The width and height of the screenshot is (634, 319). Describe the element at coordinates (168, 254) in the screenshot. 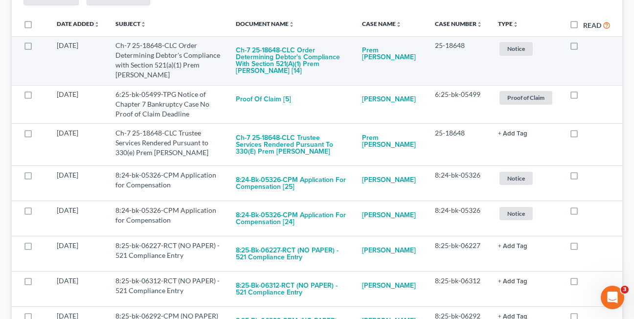

I see `td: 8:25-bk-06227-RCT (NO PAPER) - 521 Compliance Entry` at that location.